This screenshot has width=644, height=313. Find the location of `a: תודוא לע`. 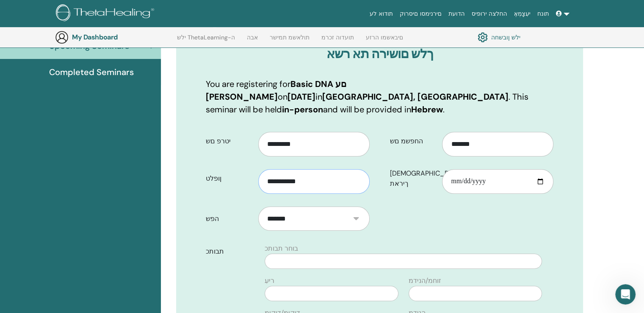

a: תודוא לע is located at coordinates (381, 13).